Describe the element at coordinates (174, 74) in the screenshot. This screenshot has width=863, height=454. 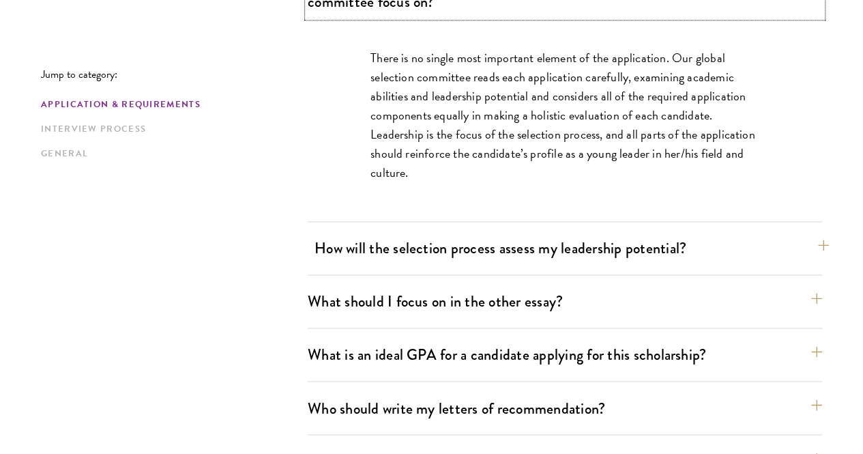
I see `p: Jump to category:` at that location.